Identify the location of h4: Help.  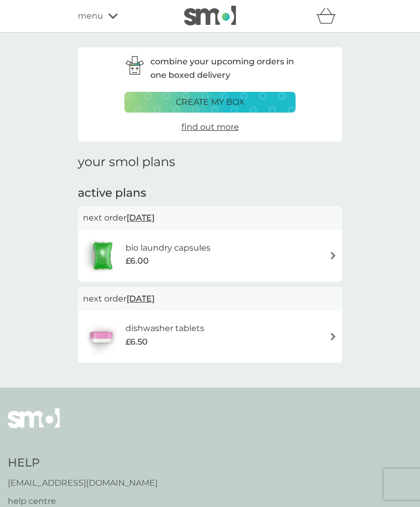
(83, 463).